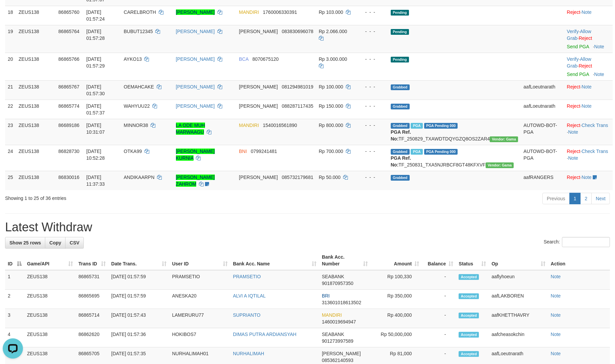 The width and height of the screenshot is (615, 364). What do you see at coordinates (243, 151) in the screenshot?
I see `span: BNI` at bounding box center [243, 151].